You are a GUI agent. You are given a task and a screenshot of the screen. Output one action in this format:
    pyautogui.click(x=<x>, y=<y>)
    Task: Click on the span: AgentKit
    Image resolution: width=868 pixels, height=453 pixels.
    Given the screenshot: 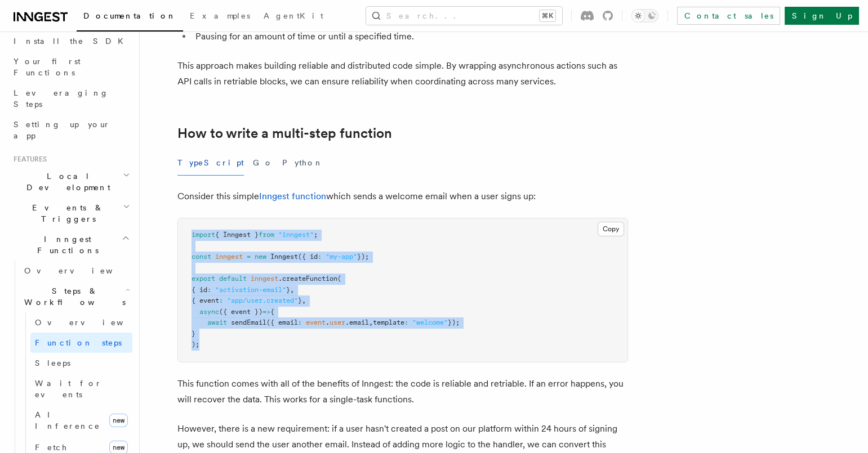 What is the action you would take?
    pyautogui.click(x=293, y=16)
    